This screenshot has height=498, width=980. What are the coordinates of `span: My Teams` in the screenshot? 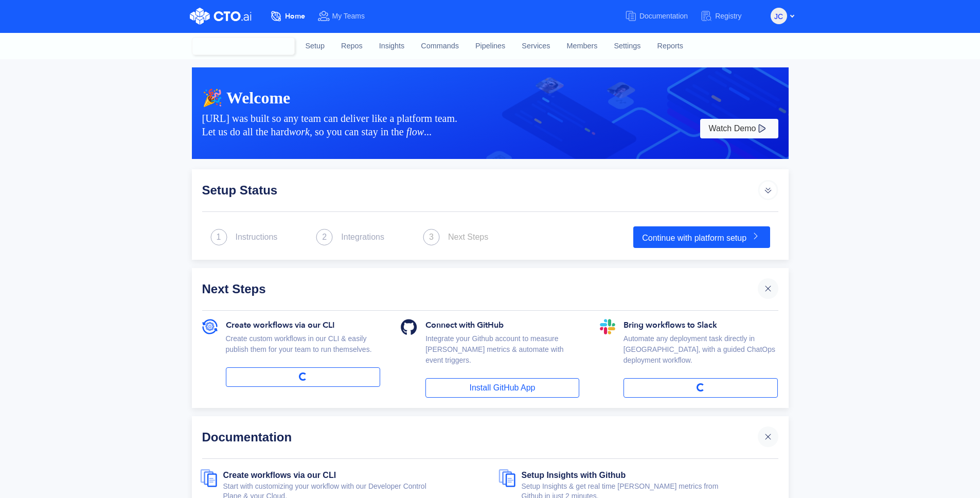 It's located at (349, 16).